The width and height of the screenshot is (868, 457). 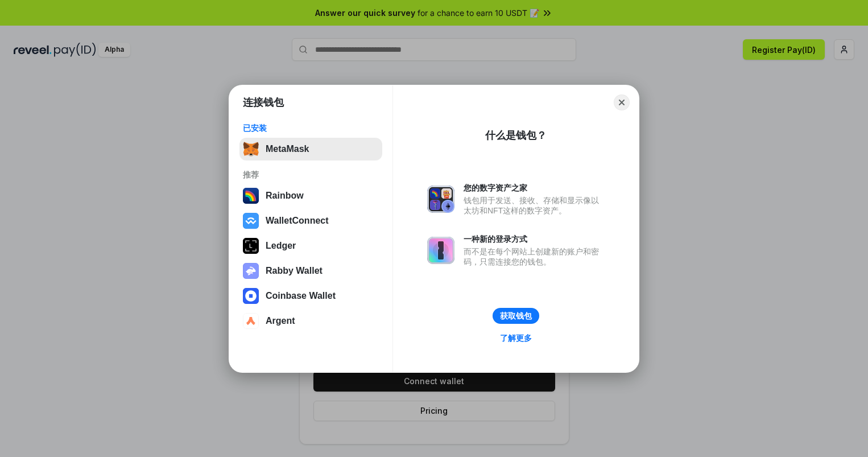 I want to click on div: 而不是在每个网站上创建新的账户和密码，只需连接您的钱包。, so click(x=534, y=257).